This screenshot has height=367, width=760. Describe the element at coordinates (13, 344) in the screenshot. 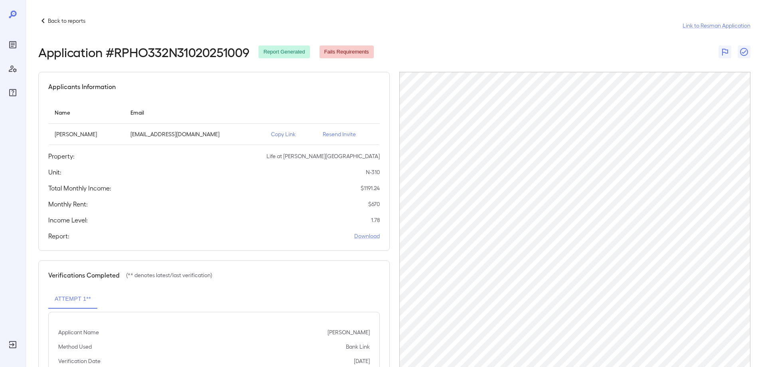

I see `div: Log Out` at that location.